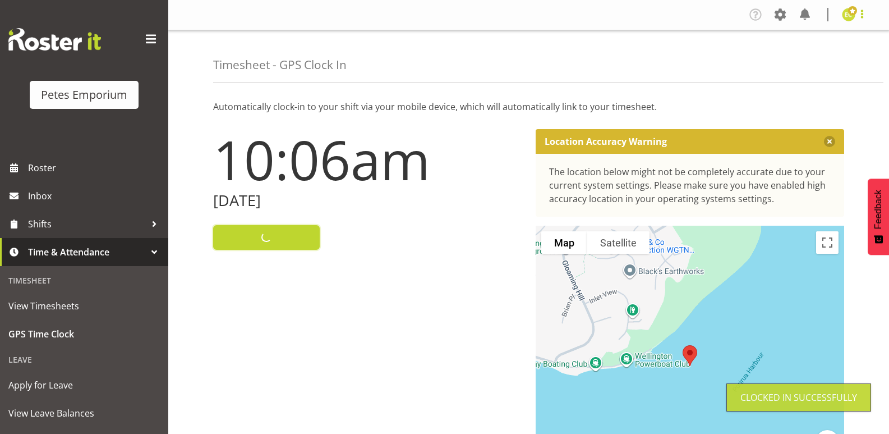 The image size is (889, 434). I want to click on button: Show street map, so click(565, 242).